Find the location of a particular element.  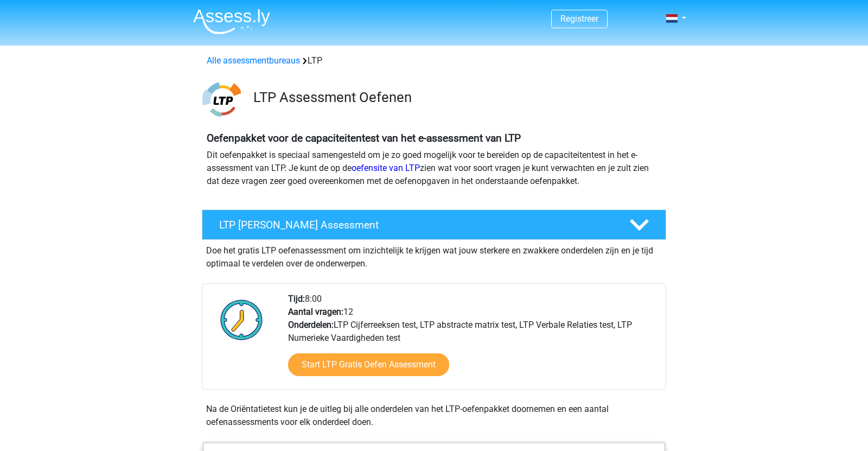

b: Oefenpakket voor de capaciteitentest van het e-assessment van LTP is located at coordinates (364, 138).